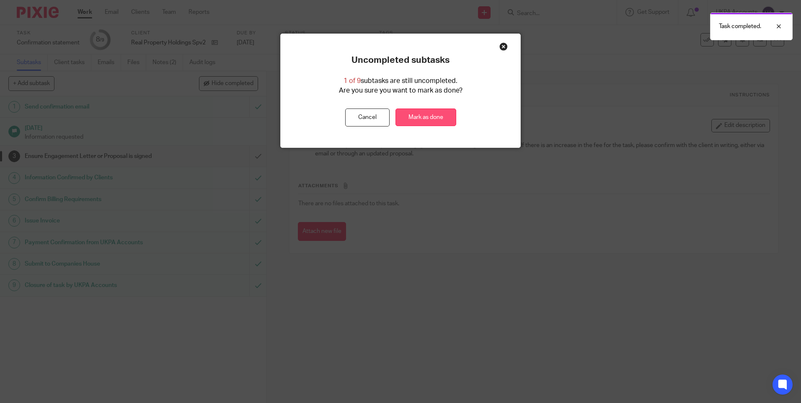 The image size is (801, 403). Describe the element at coordinates (740, 26) in the screenshot. I see `p: Task completed.` at that location.